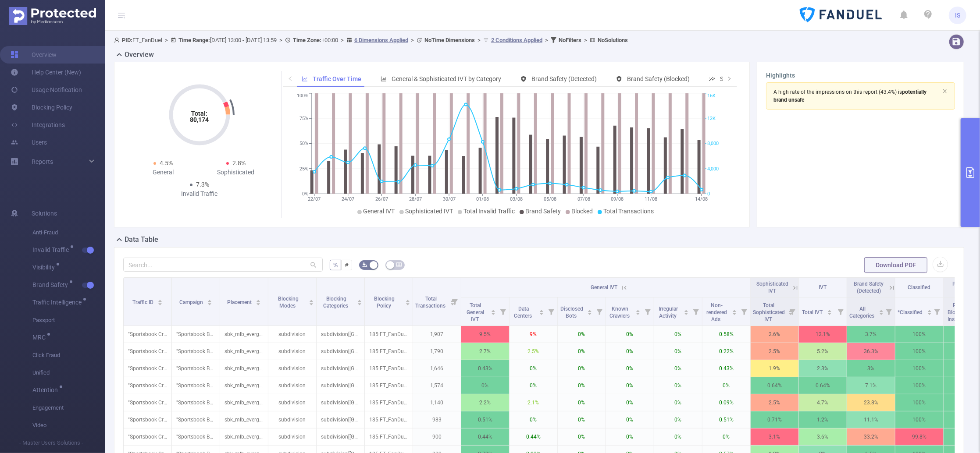 This screenshot has width=980, height=453. Describe the element at coordinates (381, 40) in the screenshot. I see `u: 6 Dimensions Applied` at that location.